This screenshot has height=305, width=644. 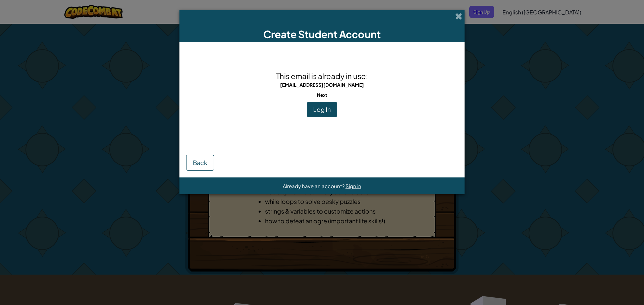 What do you see at coordinates (322, 95) in the screenshot?
I see `span: Next` at bounding box center [322, 95].